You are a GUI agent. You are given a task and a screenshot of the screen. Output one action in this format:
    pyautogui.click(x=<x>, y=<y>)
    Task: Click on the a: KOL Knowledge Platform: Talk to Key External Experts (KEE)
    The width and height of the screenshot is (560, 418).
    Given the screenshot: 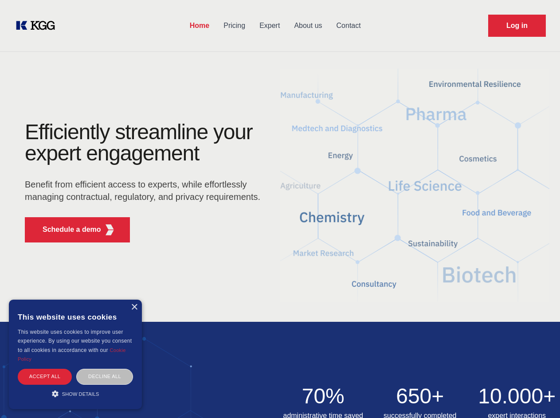 What is the action you would take?
    pyautogui.click(x=38, y=26)
    